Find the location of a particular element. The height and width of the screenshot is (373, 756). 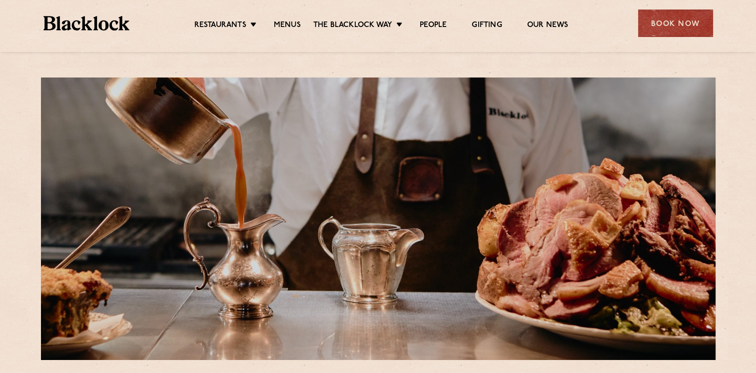

a: The Blacklock Way is located at coordinates (353, 26).